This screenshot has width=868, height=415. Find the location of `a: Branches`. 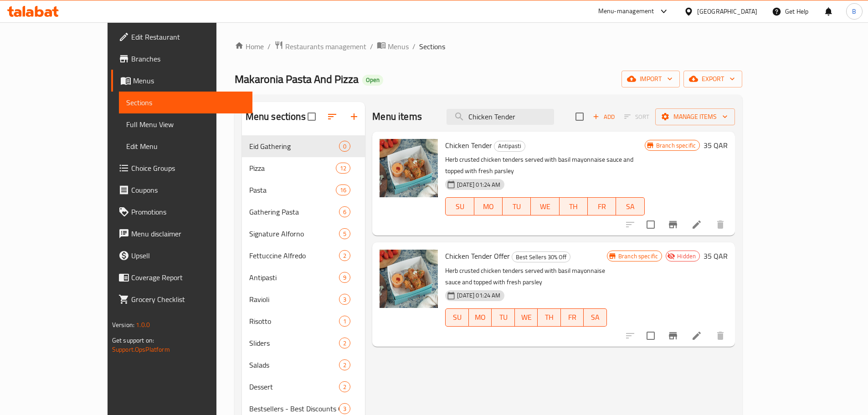

a: Branches is located at coordinates (182, 58).